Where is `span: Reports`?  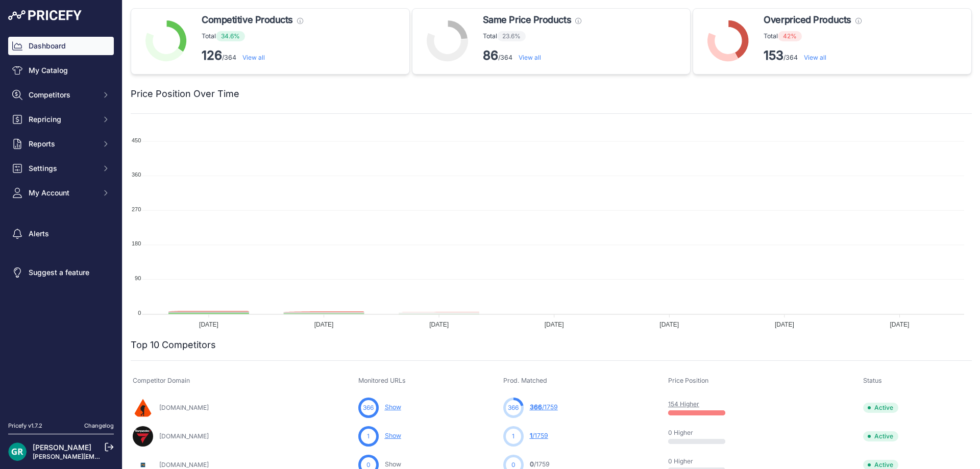
span: Reports is located at coordinates (62, 143).